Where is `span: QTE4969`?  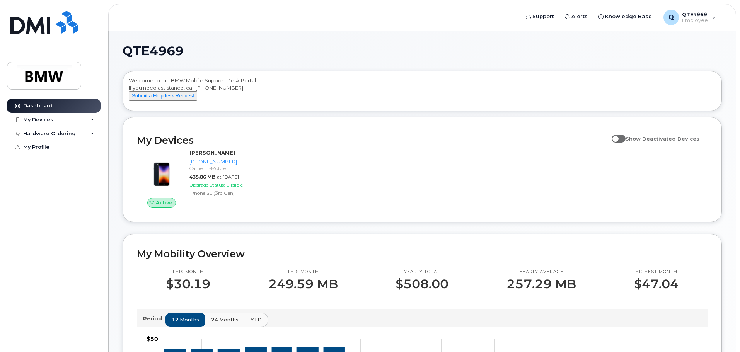
span: QTE4969 is located at coordinates (153, 51).